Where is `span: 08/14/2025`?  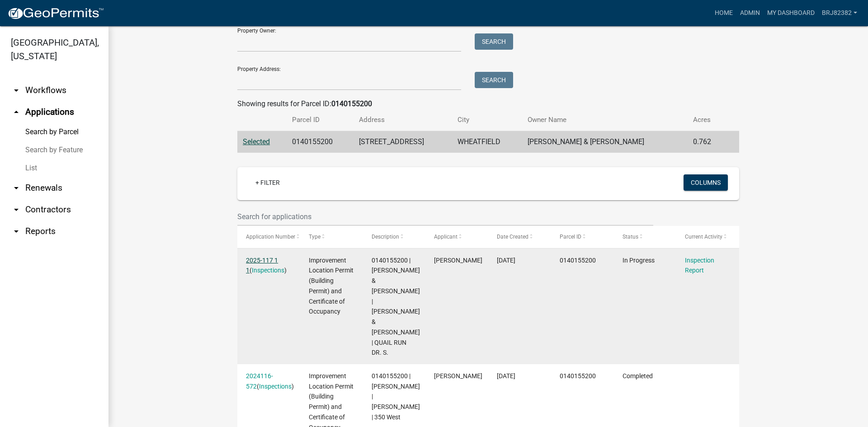 span: 08/14/2025 is located at coordinates (506, 260).